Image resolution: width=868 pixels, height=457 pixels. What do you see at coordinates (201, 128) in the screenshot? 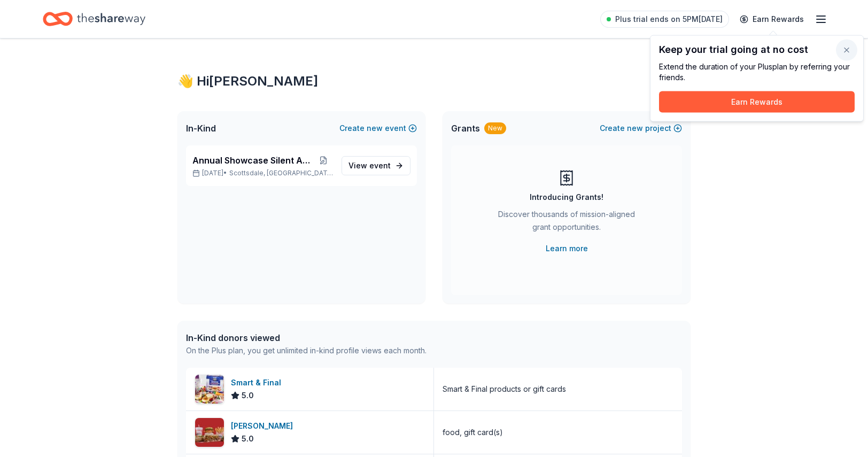
I see `span: In-Kind` at bounding box center [201, 128].